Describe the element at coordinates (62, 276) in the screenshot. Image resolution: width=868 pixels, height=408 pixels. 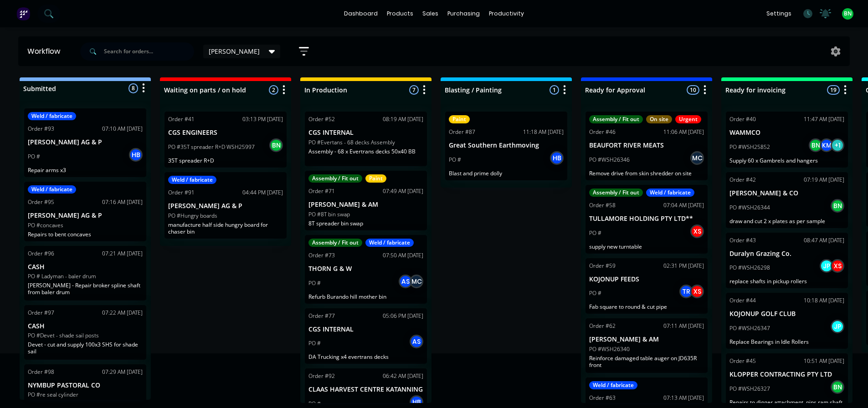
I see `p: PO # Ladyman - baler drum` at that location.